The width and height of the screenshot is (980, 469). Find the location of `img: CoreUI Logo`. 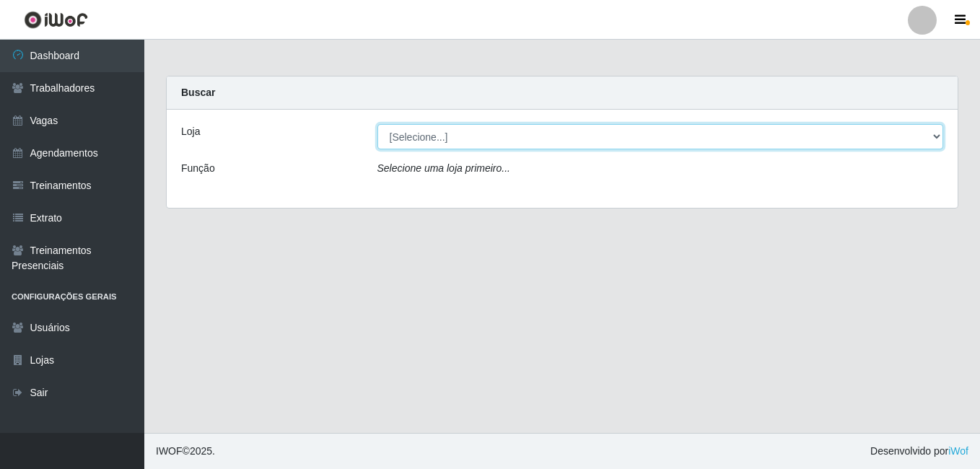

img: CoreUI Logo is located at coordinates (56, 20).